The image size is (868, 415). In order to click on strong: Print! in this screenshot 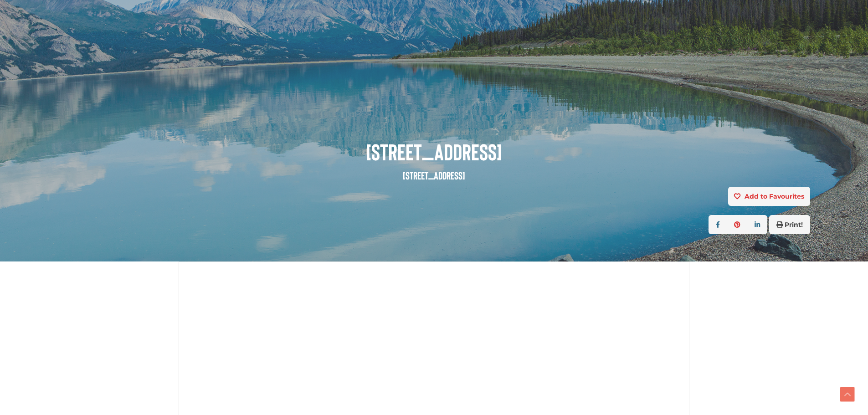, I will do `click(794, 225)`.